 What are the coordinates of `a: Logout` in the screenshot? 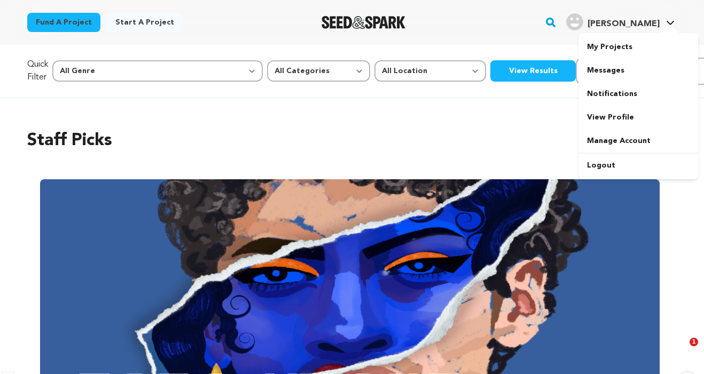 It's located at (638, 166).